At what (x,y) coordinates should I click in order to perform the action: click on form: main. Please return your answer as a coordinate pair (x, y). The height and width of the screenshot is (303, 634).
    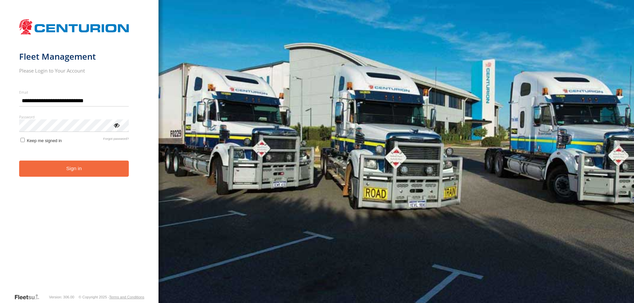
    Looking at the image, I should click on (79, 154).